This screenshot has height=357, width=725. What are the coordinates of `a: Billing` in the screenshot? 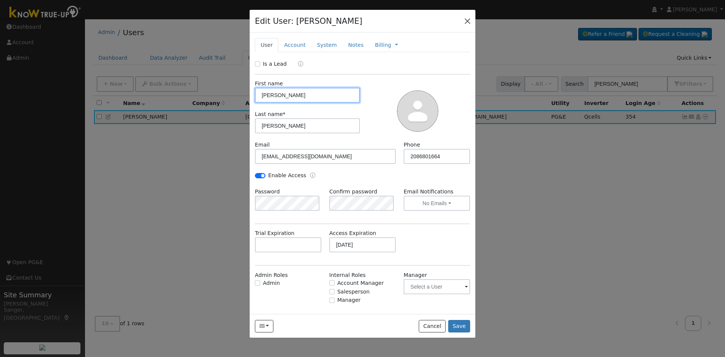 It's located at (383, 45).